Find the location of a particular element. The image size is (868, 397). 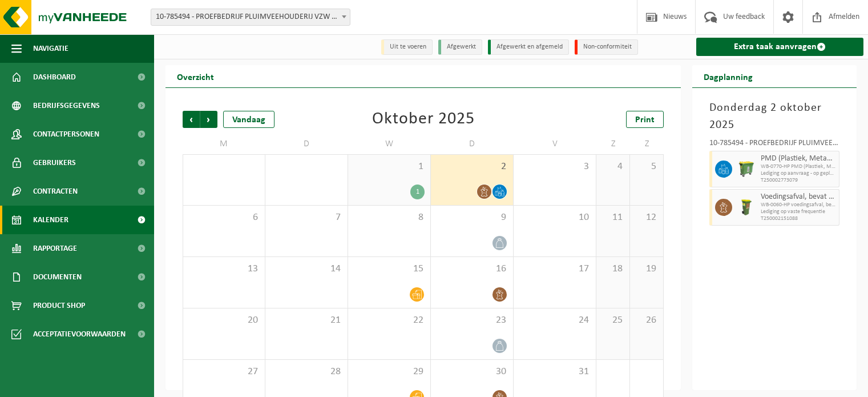

span: WB-0770-HP PMD (Plastiek, Metaal, Drankkartons) (bedrijven) is located at coordinates (799, 167).